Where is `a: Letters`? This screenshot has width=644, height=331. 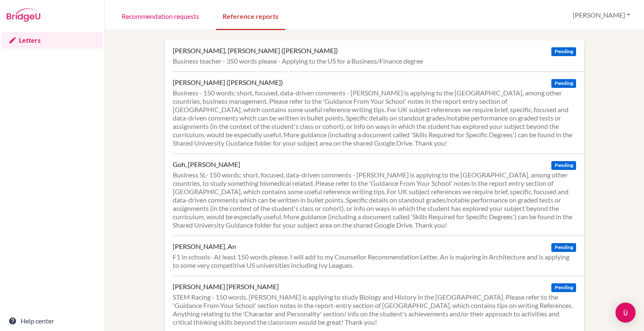 a: Letters is located at coordinates (52, 40).